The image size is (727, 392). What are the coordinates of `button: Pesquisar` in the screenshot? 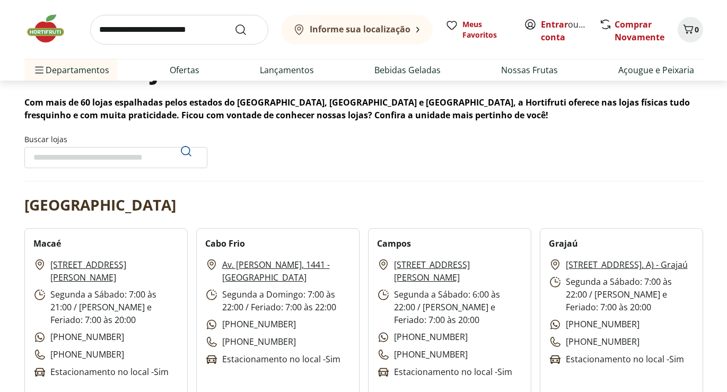 It's located at (186, 151).